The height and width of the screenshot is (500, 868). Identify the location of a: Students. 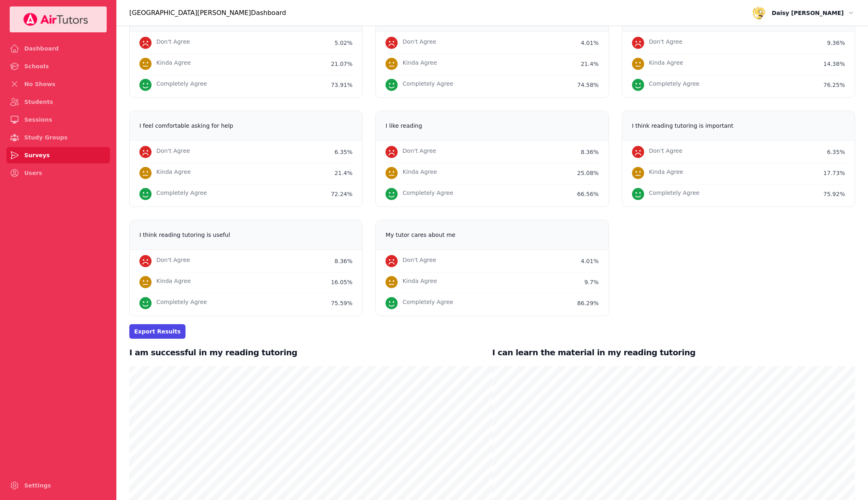
(58, 102).